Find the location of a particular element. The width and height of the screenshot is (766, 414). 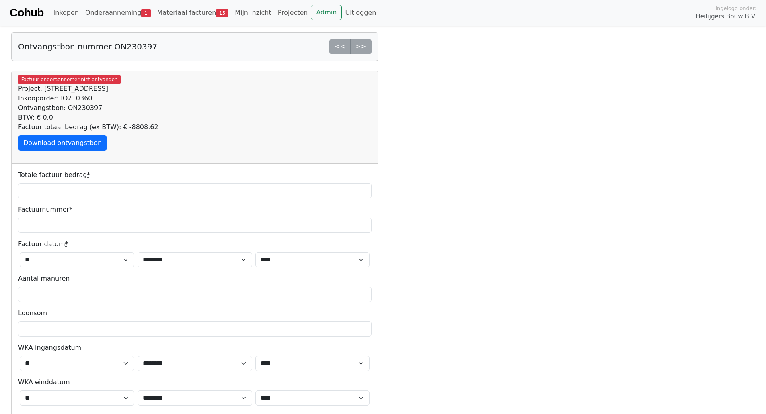

div: Ontvangstbon: ON230397 is located at coordinates (195, 108).